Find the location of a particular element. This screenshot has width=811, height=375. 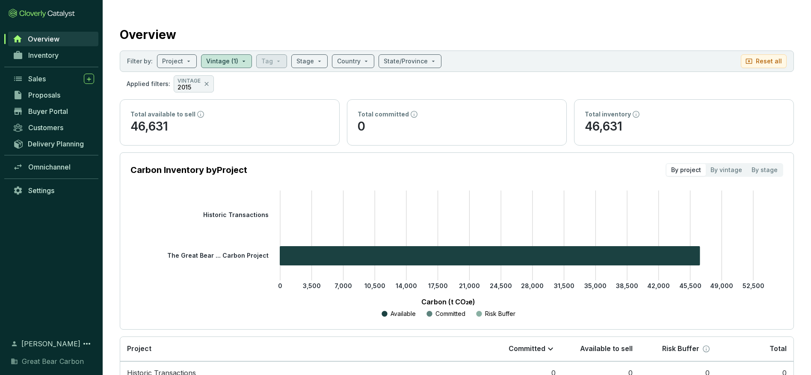

p: Total committed is located at coordinates (383, 114).